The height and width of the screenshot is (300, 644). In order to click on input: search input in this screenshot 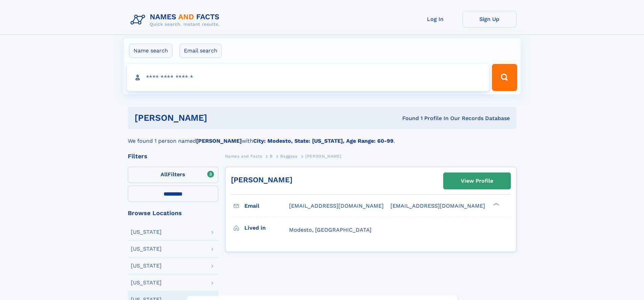, I will do `click(308, 78)`.